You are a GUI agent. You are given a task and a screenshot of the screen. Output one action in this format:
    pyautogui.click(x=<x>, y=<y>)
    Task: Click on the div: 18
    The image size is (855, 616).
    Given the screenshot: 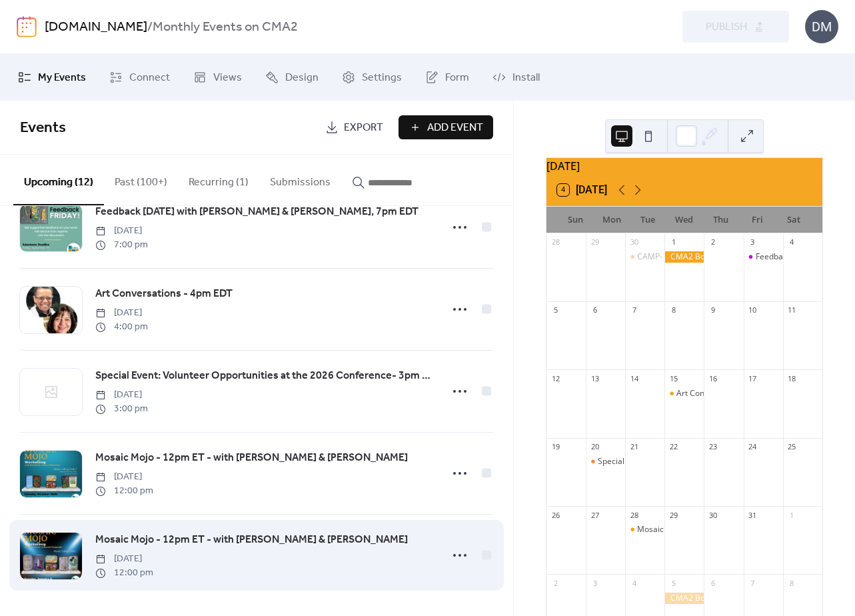 What is the action you would take?
    pyautogui.click(x=792, y=378)
    